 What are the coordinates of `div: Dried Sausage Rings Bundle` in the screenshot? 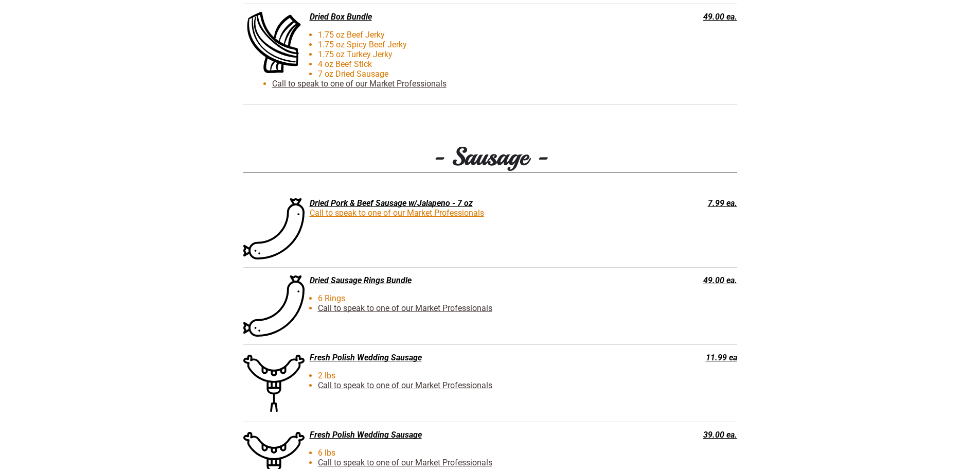 It's located at (438, 280).